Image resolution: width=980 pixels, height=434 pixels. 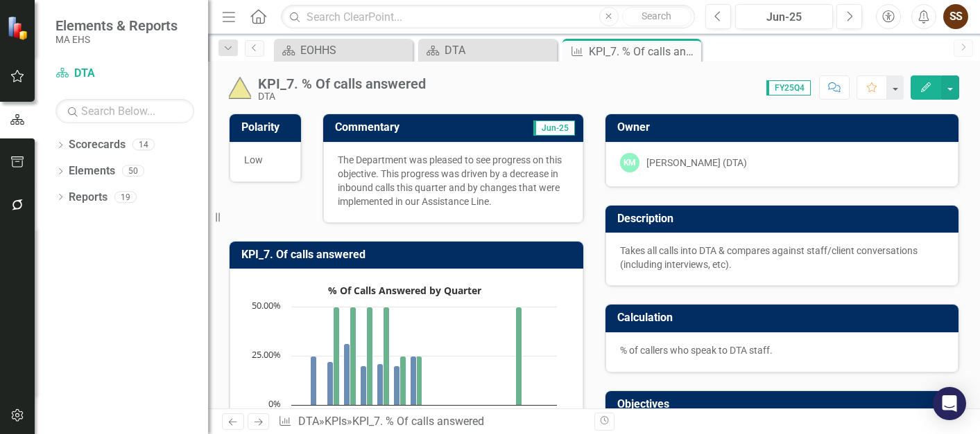 I want to click on div: 50, so click(x=133, y=171).